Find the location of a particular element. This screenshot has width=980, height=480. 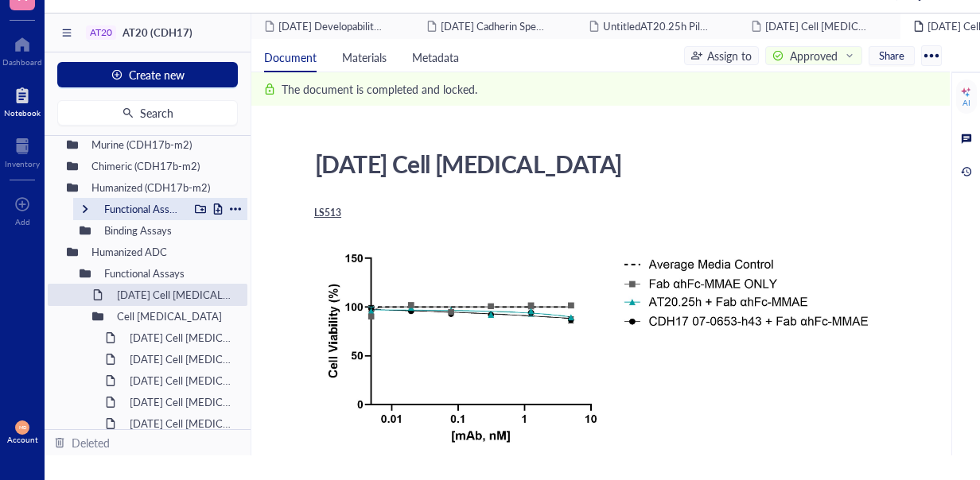

div: Approved is located at coordinates (813, 56).